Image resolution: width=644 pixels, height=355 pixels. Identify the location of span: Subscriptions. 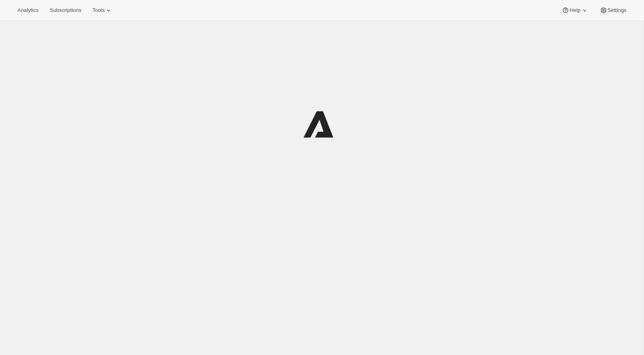
(65, 10).